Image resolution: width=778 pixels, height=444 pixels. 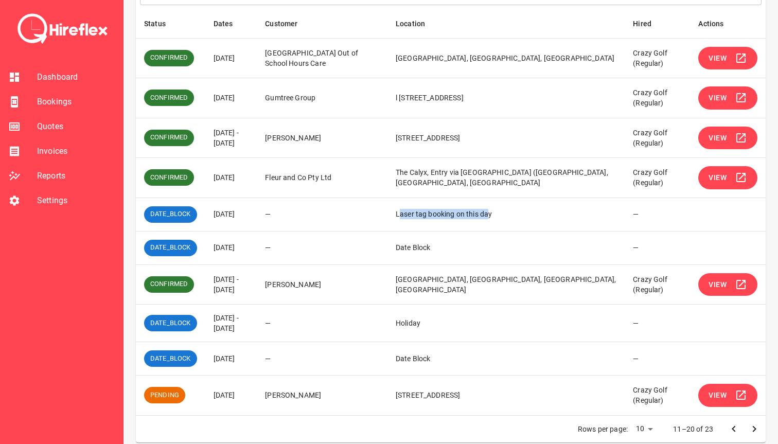 I want to click on span: PENDING, so click(x=165, y=395).